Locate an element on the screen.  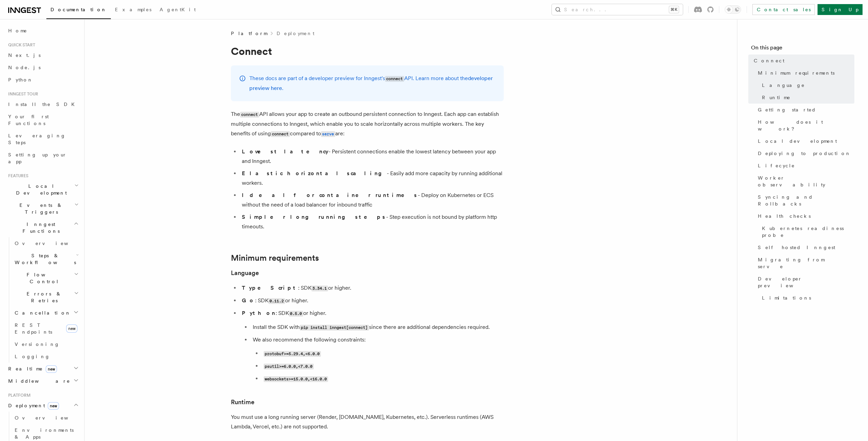
strong: Lowest latency is located at coordinates (285, 152).